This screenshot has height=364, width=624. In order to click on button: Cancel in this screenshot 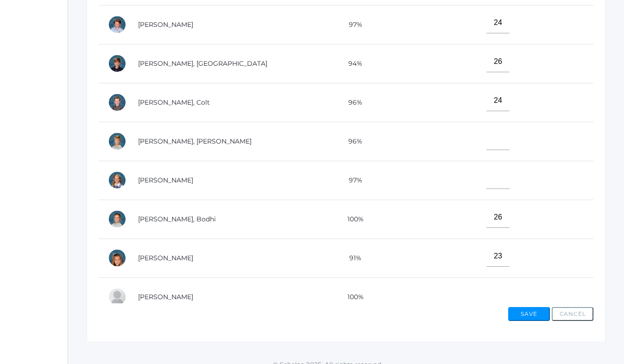, I will do `click(572, 314)`.